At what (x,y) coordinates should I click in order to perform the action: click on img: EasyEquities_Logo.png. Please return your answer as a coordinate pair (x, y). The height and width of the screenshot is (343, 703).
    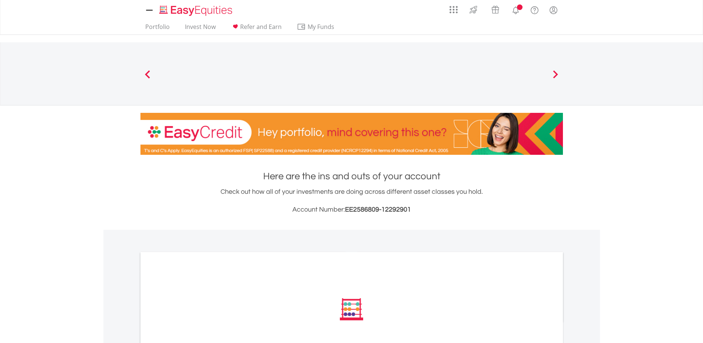
    Looking at the image, I should click on (196, 10).